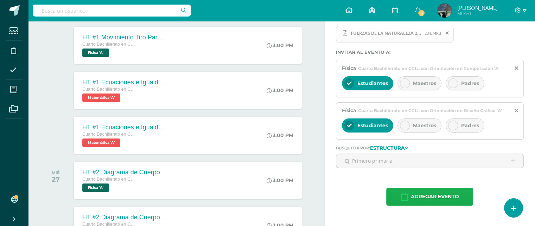  I want to click on strong: Estructura, so click(387, 148).